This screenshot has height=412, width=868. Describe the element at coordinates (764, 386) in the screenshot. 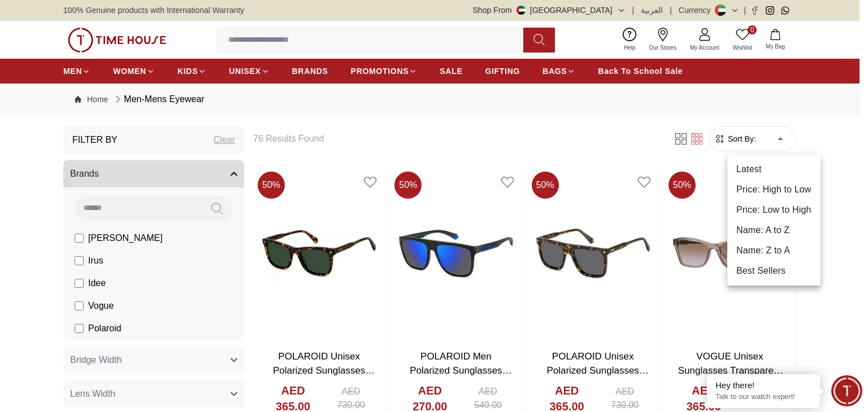

I see `div: Hey there!` at that location.